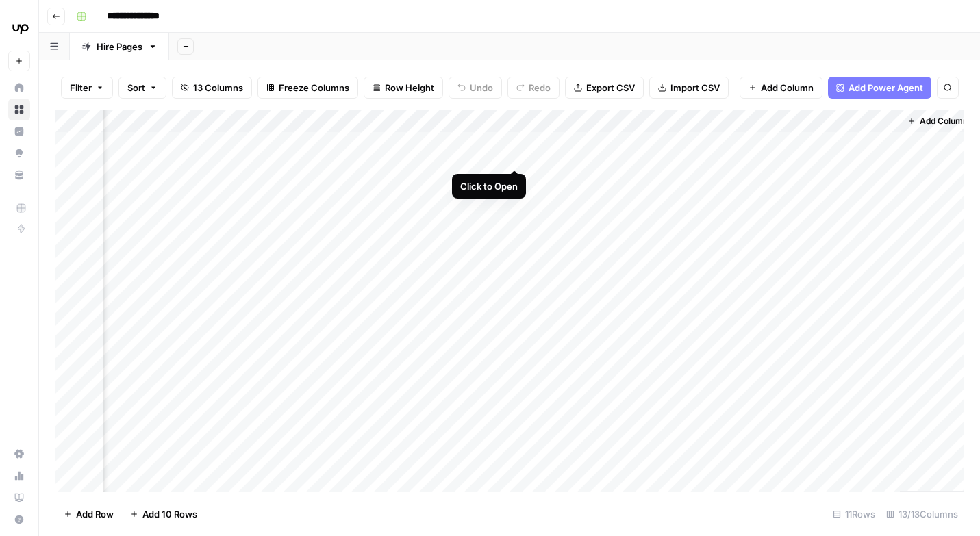  Describe the element at coordinates (404, 88) in the screenshot. I see `button: Row Height` at that location.